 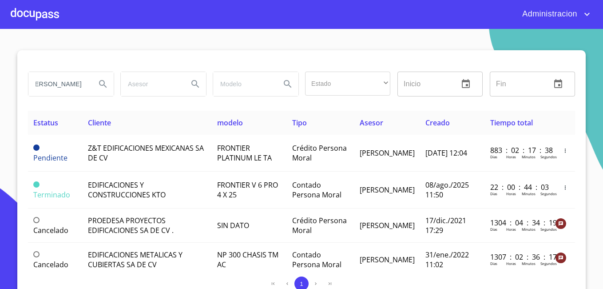 What do you see at coordinates (99, 123) in the screenshot?
I see `span: Cliente` at bounding box center [99, 123].